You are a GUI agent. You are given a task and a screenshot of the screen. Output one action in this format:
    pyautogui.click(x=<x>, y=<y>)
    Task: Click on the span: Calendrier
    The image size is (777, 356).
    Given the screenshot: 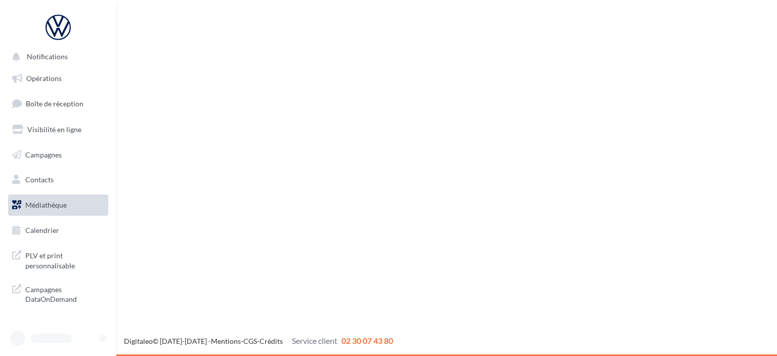 What is the action you would take?
    pyautogui.click(x=42, y=230)
    